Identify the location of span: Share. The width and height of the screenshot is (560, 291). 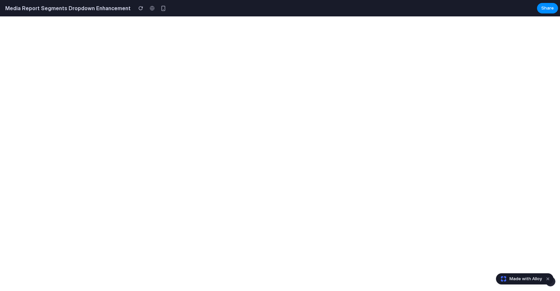
(548, 8).